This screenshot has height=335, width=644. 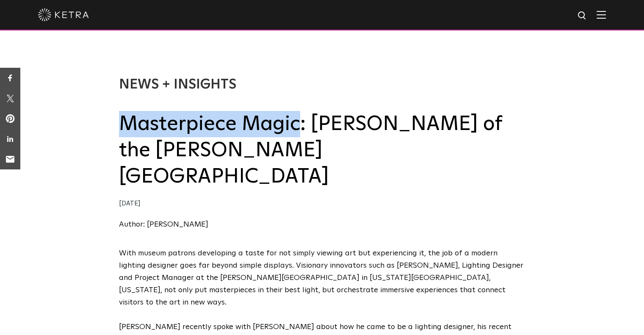 What do you see at coordinates (322, 278) in the screenshot?
I see `p: With museum patrons developing a taste for not simply viewing art but experiencing it, the job of...` at bounding box center [322, 278].